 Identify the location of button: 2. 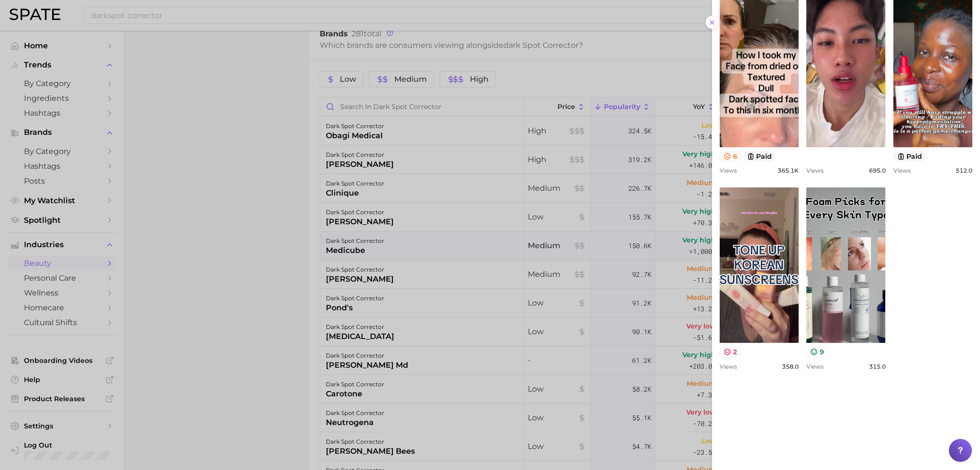
(730, 352).